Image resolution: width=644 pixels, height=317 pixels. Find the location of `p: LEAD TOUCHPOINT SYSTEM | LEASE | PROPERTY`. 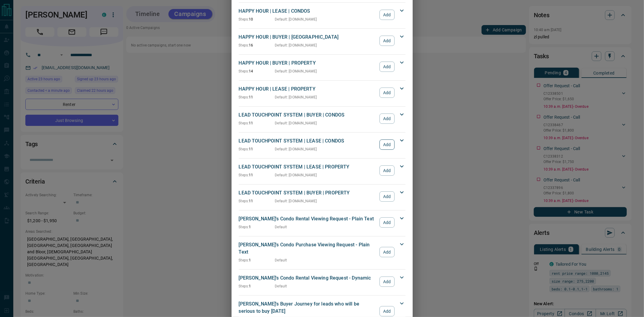

p: LEAD TOUCHPOINT SYSTEM | LEASE | PROPERTY is located at coordinates (308, 167).